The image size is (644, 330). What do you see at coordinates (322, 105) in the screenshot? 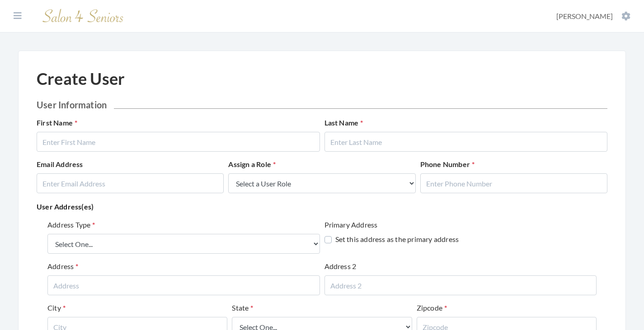
I see `h2: User Information` at bounding box center [322, 105].